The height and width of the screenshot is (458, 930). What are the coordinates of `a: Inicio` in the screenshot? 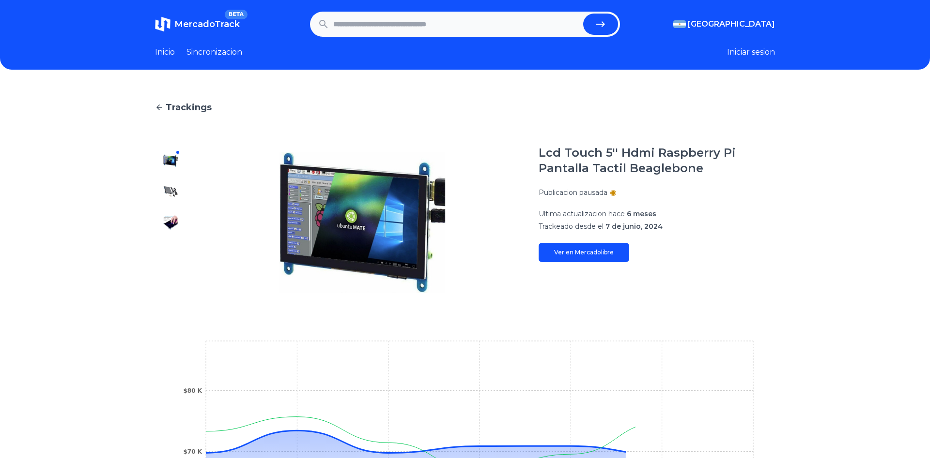 It's located at (165, 52).